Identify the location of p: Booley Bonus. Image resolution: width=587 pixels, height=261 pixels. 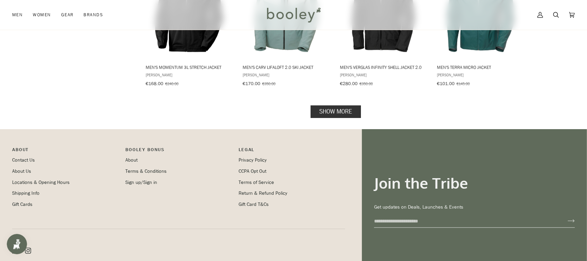
(178, 151).